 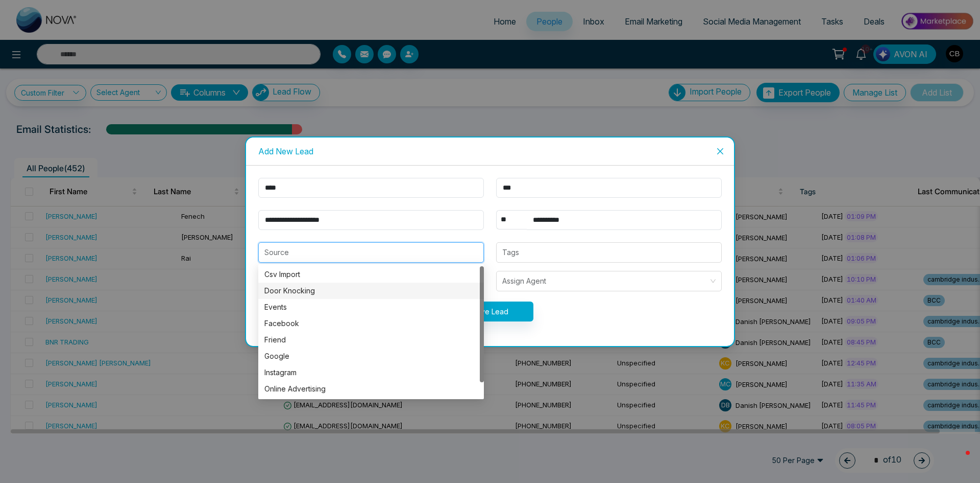 I want to click on div: Events, so click(x=371, y=307).